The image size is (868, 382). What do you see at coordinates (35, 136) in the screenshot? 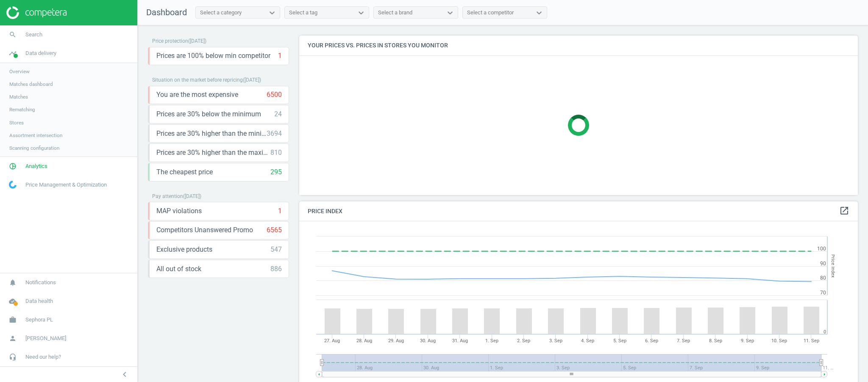
I see `span: Assortment intersection` at bounding box center [35, 136].